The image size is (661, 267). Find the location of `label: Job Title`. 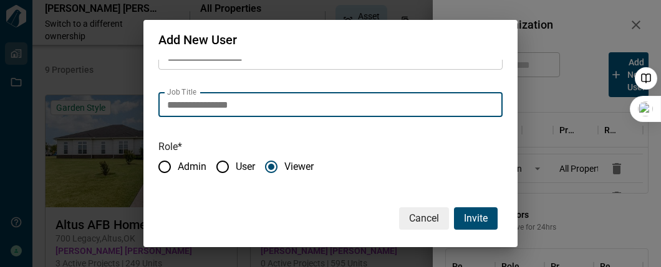

label: Job Title is located at coordinates (181, 92).